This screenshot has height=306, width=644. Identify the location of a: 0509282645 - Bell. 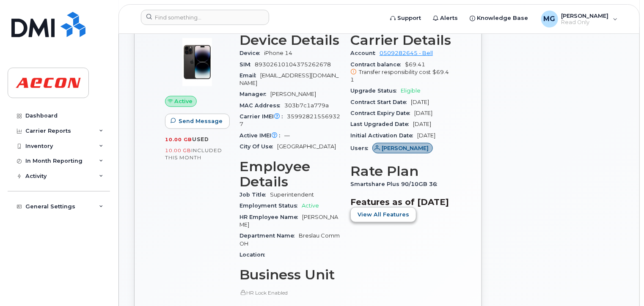
(406, 53).